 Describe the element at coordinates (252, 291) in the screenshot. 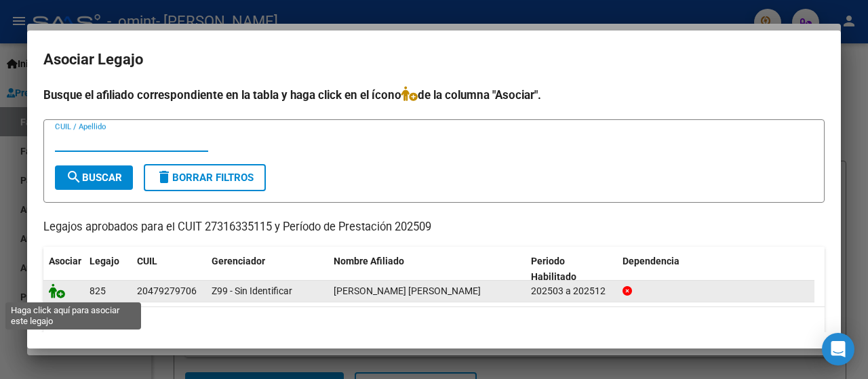

I see `span: Z99 - Sin Identificar` at that location.